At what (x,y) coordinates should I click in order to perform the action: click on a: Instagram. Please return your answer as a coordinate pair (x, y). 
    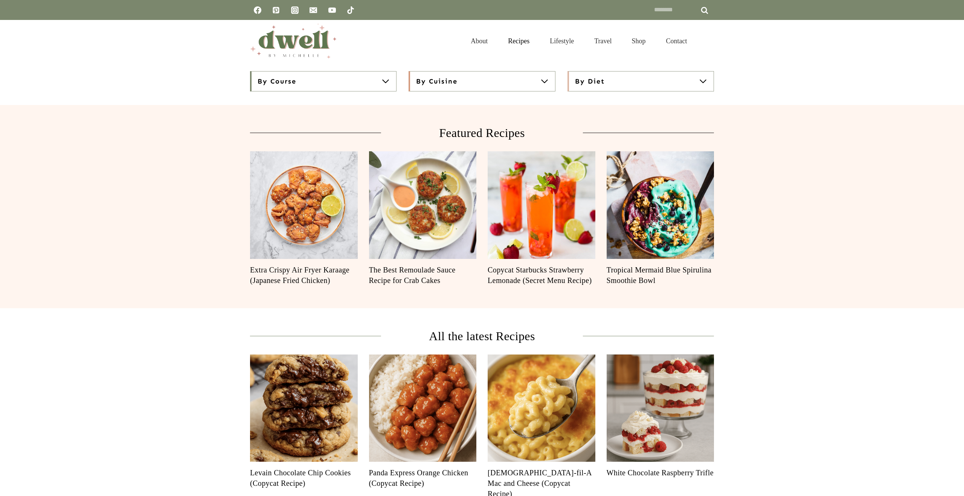
    Looking at the image, I should click on (295, 10).